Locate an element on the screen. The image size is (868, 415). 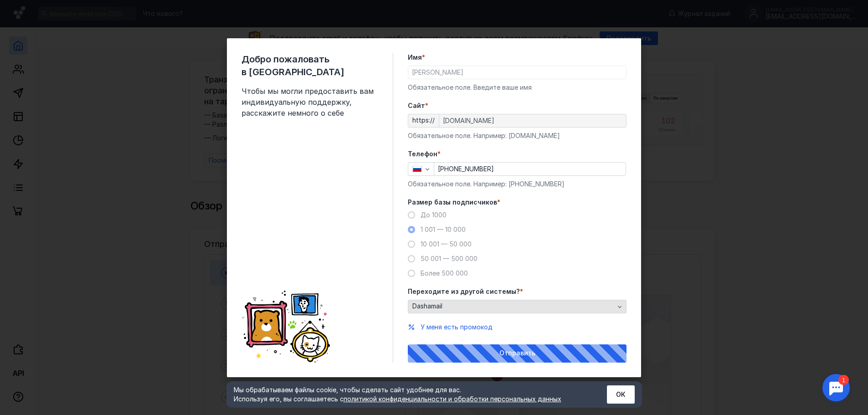
button: Dashamail is located at coordinates (517, 307).